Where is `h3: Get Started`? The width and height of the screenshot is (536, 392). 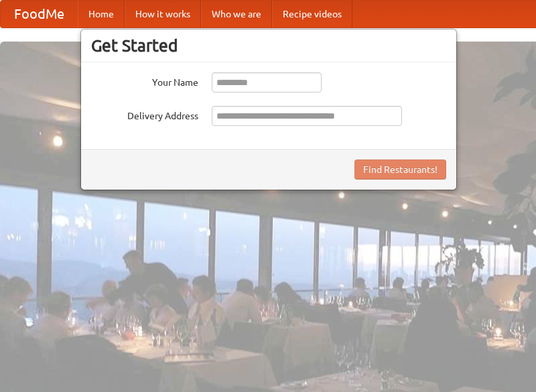
h3: Get Started is located at coordinates (268, 45).